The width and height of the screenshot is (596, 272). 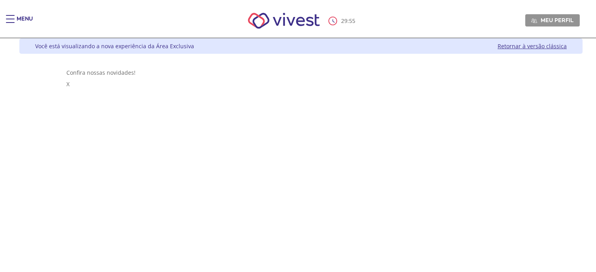 What do you see at coordinates (298, 155) in the screenshot?
I see `div: Vivest` at bounding box center [298, 155].